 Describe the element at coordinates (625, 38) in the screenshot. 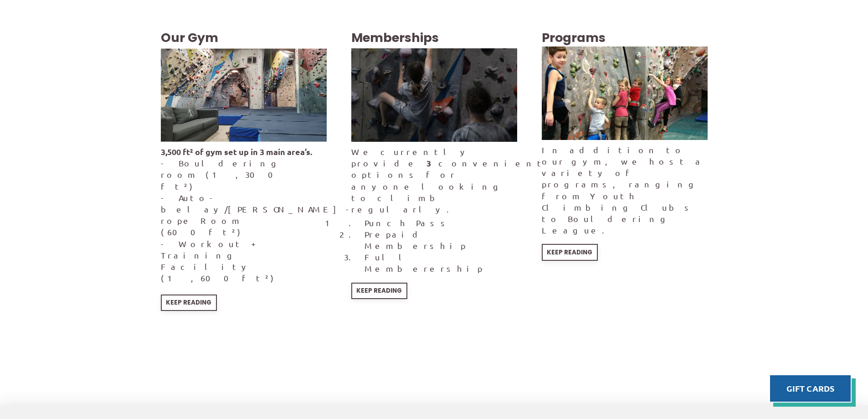

I see `h3: Programs` at that location.